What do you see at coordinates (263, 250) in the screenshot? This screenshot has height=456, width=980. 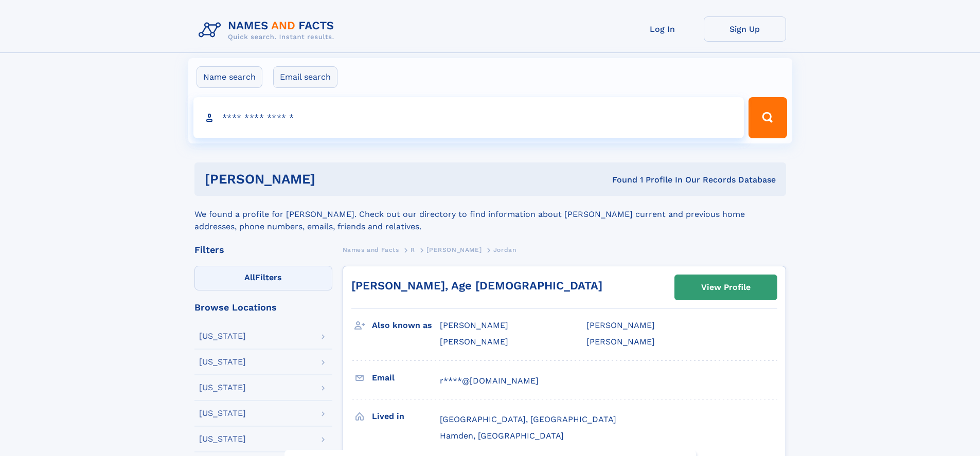 I see `div: Filters` at bounding box center [263, 250].